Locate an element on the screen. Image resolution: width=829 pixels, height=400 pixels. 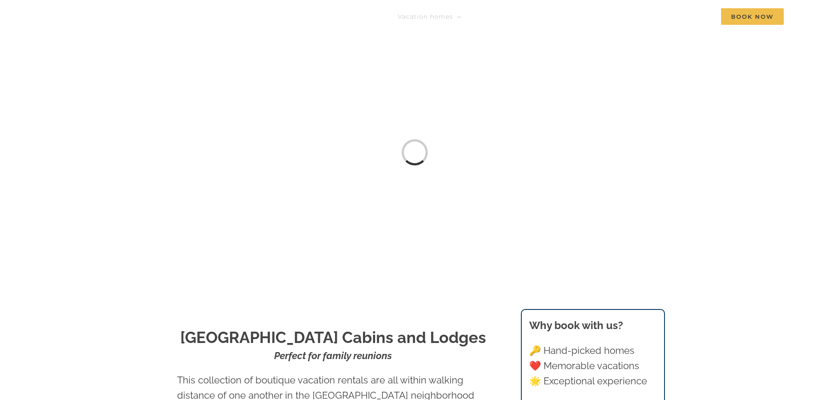
a: Book Now is located at coordinates (753, 17).